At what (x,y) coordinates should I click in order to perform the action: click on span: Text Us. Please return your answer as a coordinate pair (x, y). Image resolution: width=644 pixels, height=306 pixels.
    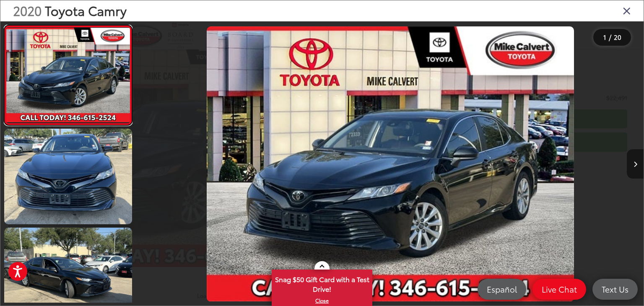
    Looking at the image, I should click on (615, 289).